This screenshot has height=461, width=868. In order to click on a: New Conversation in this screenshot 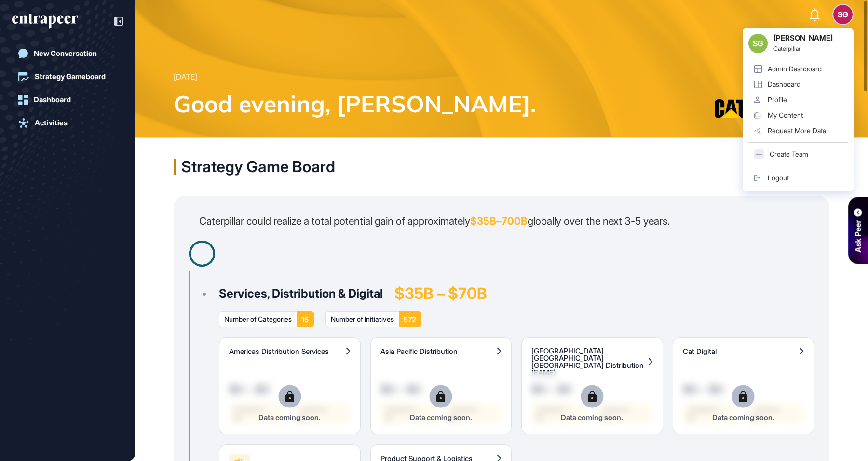, I will do `click(67, 53)`.